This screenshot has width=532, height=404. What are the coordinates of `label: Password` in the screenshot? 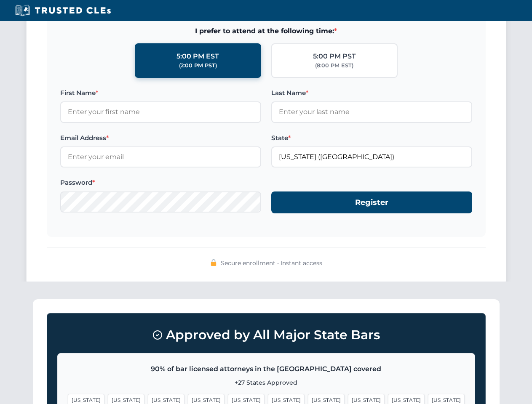 It's located at (160, 183).